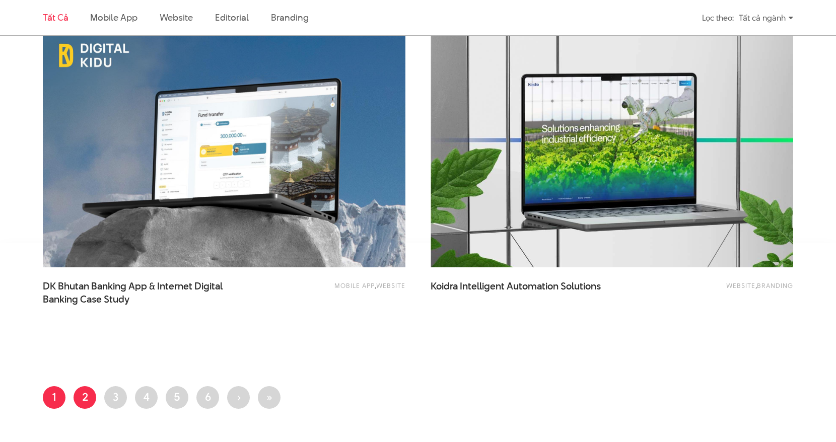  Describe the element at coordinates (766, 18) in the screenshot. I see `div: Tất cả ngành` at that location.